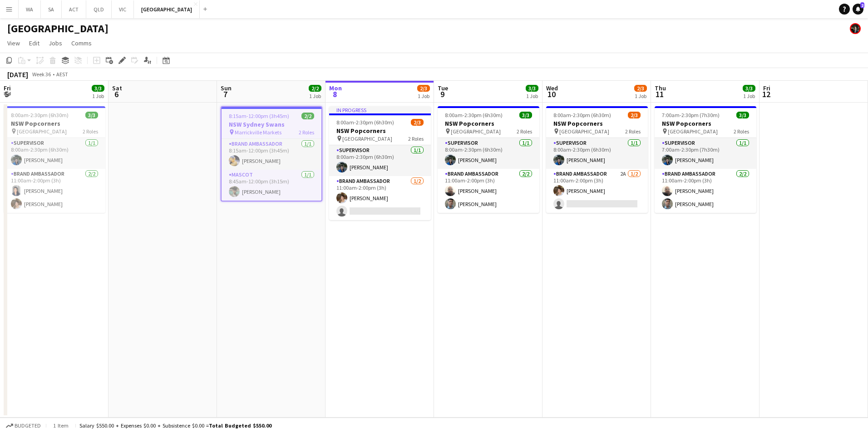 The width and height of the screenshot is (868, 433). I want to click on span: 7, so click(225, 94).